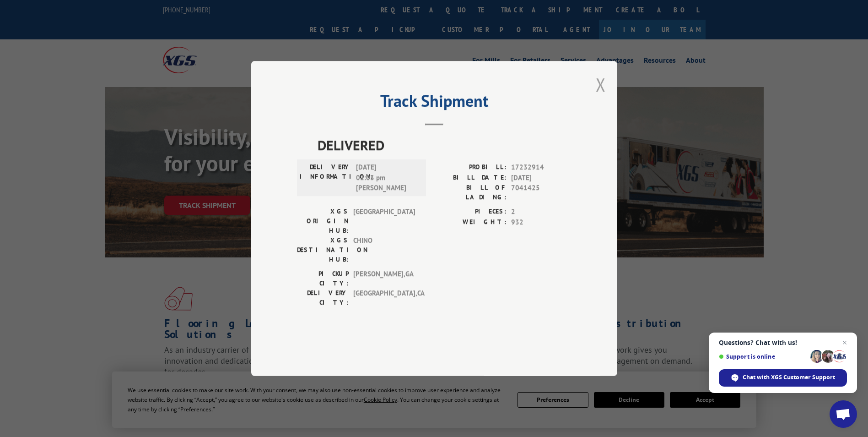 Image resolution: width=868 pixels, height=437 pixels. Describe the element at coordinates (323, 250) in the screenshot. I see `label: XGS DESTINATION HUB:` at that location.